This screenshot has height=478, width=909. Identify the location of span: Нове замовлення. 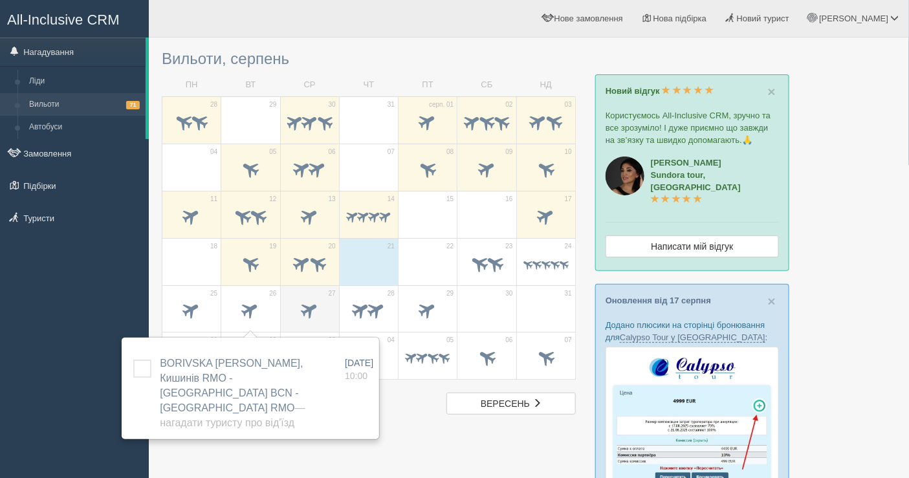
(589, 18).